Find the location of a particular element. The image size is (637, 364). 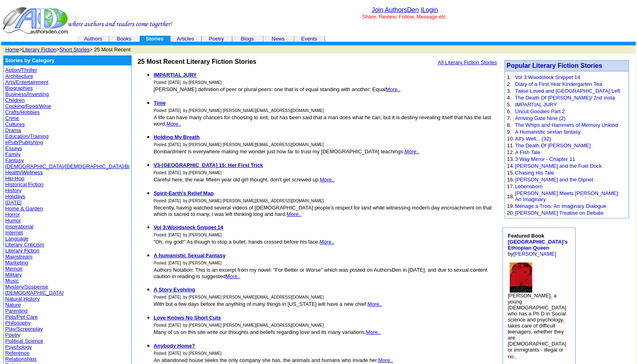

font: 2. is located at coordinates (509, 84).